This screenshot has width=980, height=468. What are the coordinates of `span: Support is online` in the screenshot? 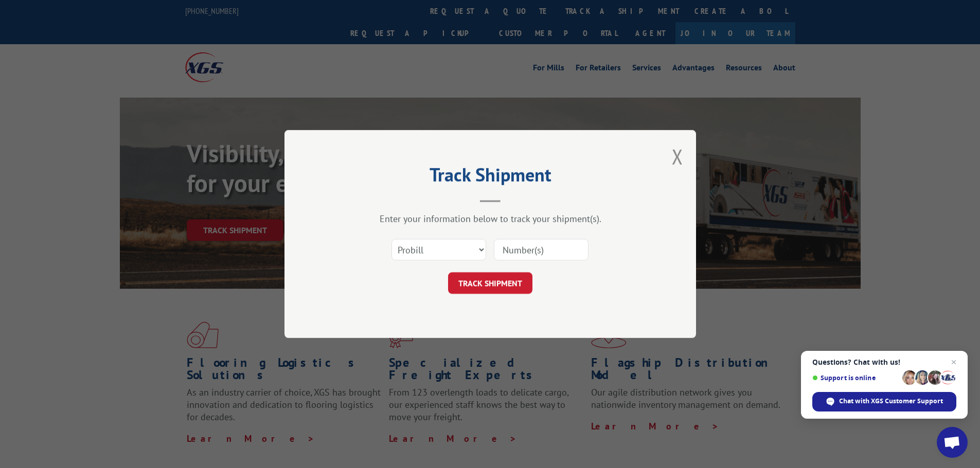 It's located at (855, 378).